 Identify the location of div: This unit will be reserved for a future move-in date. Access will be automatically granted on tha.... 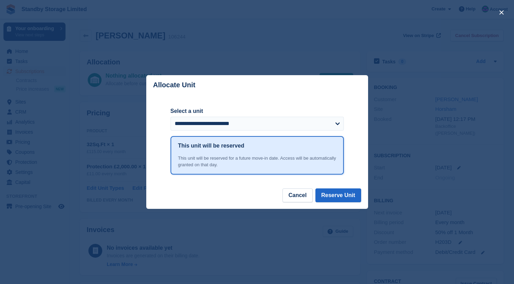
(257, 161).